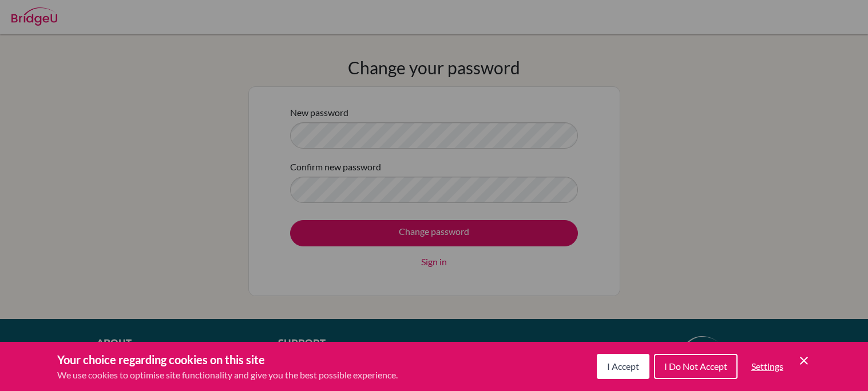  I want to click on p: We use cookies to optimise site functionality and give you the best possible experience., so click(227, 375).